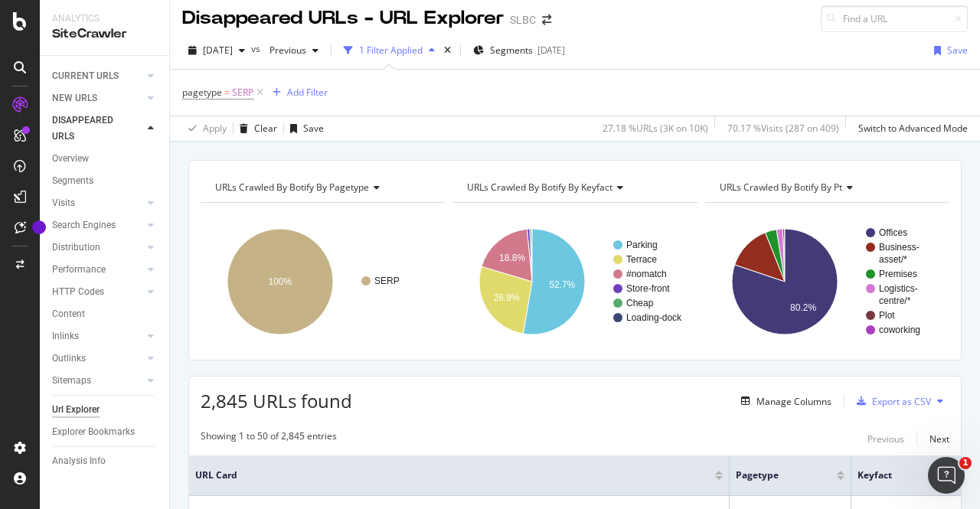 The height and width of the screenshot is (509, 980). Describe the element at coordinates (255, 128) in the screenshot. I see `button: Clear` at that location.